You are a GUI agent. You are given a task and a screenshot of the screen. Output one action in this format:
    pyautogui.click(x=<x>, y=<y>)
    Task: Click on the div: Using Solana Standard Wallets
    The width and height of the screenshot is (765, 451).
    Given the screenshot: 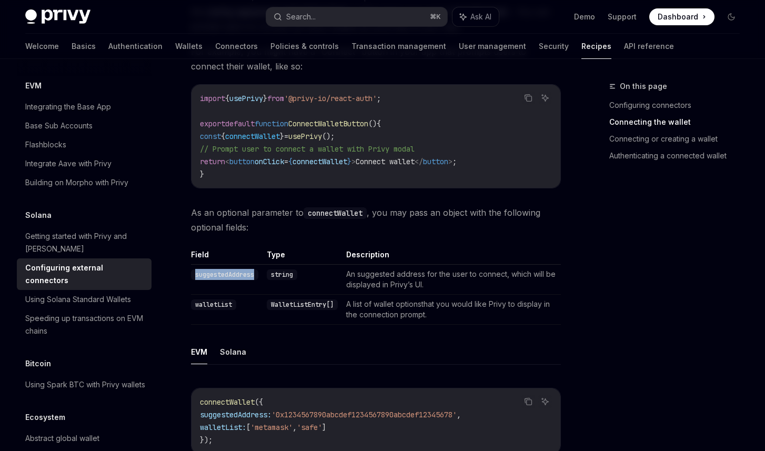 What is the action you would take?
    pyautogui.click(x=78, y=299)
    